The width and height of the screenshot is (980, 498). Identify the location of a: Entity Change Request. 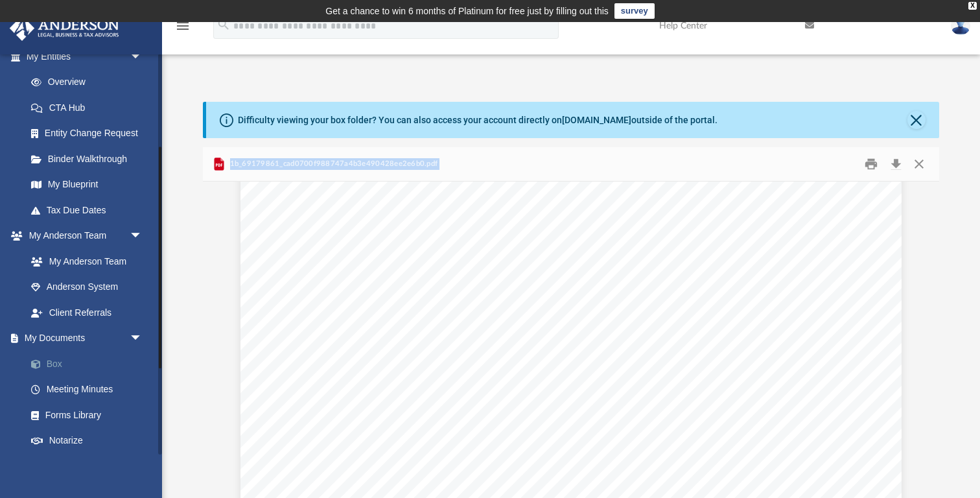
(90, 133).